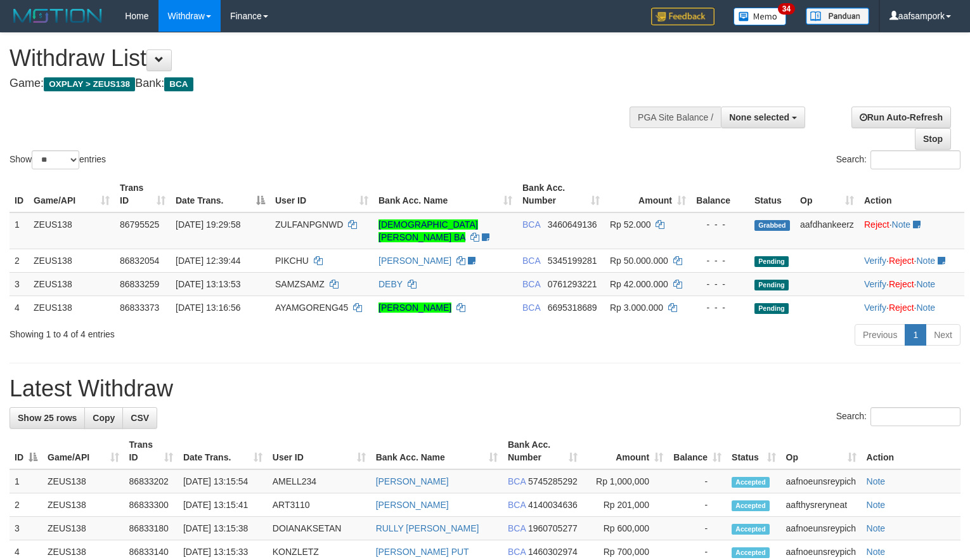 The image size is (970, 560). I want to click on label: Search:, so click(898, 416).